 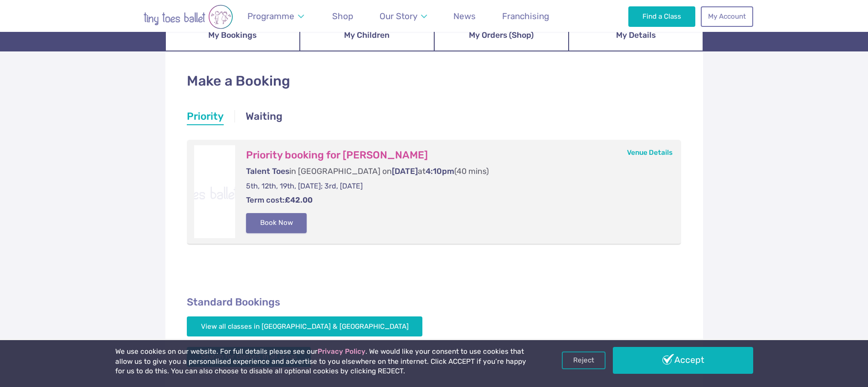 What do you see at coordinates (727, 16) in the screenshot?
I see `a: My Account` at bounding box center [727, 16].